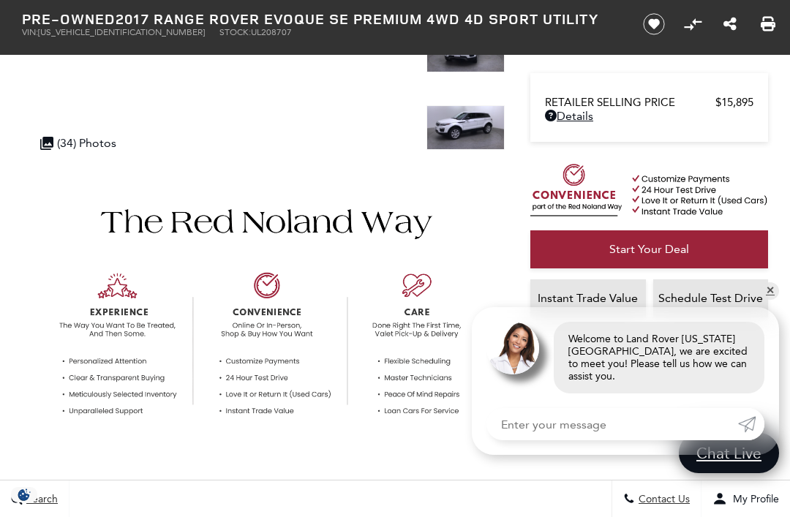 The image size is (790, 517). What do you see at coordinates (654, 24) in the screenshot?
I see `button: Save vehicle` at bounding box center [654, 24].